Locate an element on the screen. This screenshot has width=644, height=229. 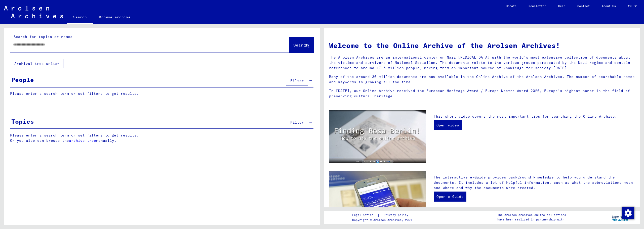
p: This short video covers the most important tips for searching the Online Archive. is located at coordinates (534, 116).